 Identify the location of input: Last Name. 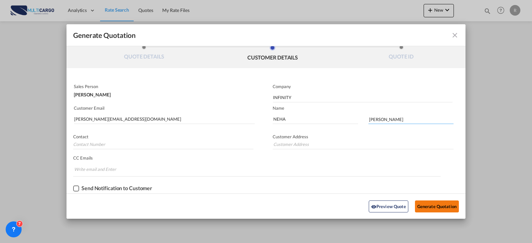
(411, 119).